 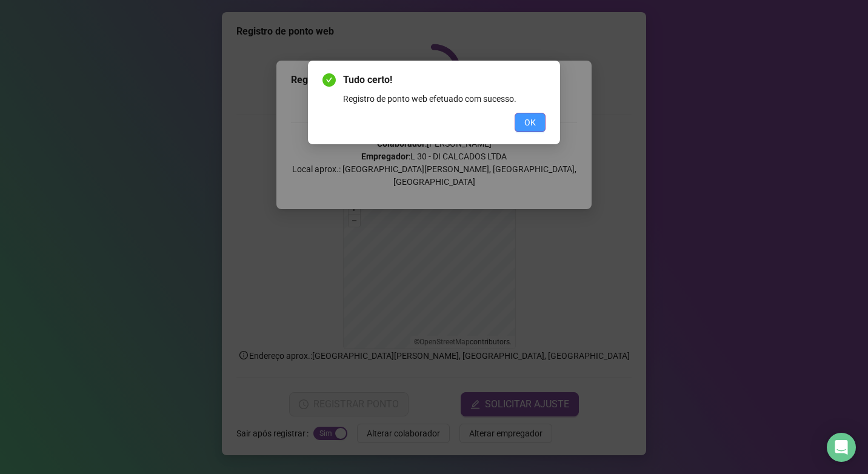 I want to click on div: Registro de ponto web efetuado com sucesso., so click(x=445, y=99).